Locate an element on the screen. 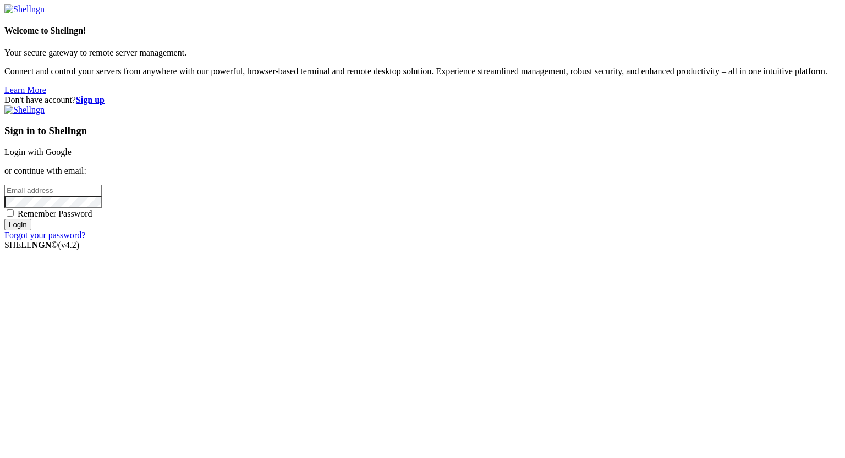 The image size is (845, 458). h4: Welcome to Shellngn! is located at coordinates (423, 31).